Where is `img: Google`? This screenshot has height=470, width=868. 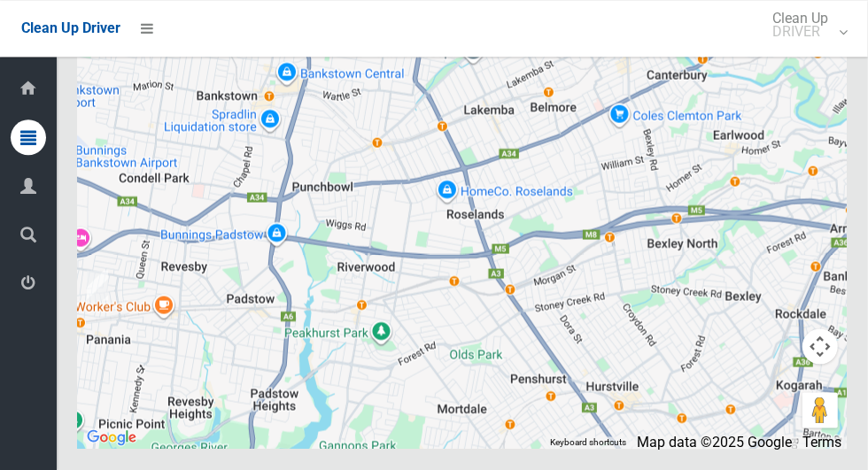 img: Google is located at coordinates (112, 438).